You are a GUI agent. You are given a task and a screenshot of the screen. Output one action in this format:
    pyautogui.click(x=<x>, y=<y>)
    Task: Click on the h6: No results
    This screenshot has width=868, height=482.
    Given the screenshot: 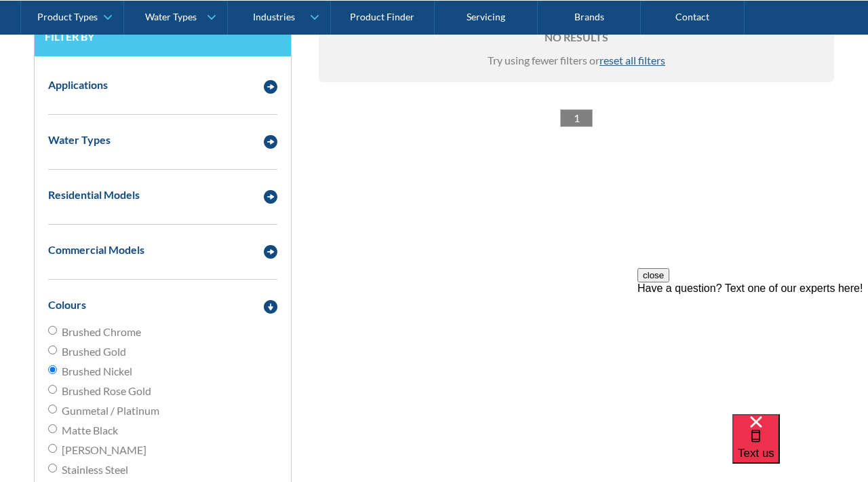 What is the action you would take?
    pyautogui.click(x=576, y=38)
    